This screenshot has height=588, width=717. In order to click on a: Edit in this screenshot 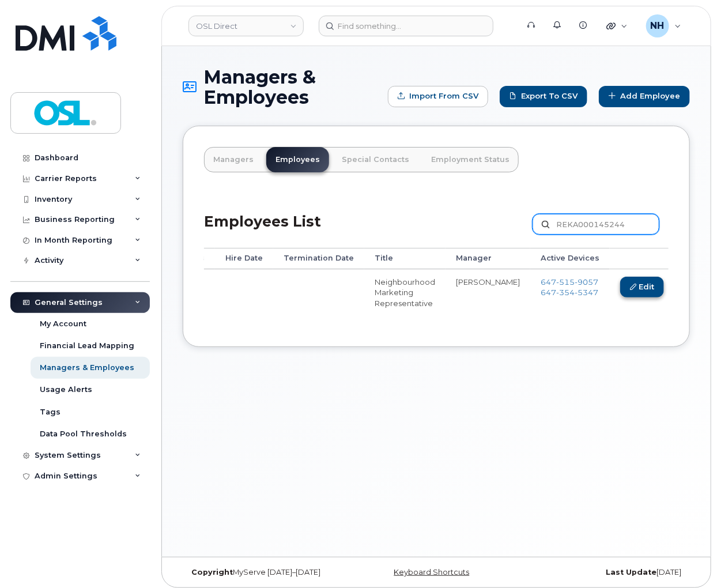, I will do `click(643, 287)`.